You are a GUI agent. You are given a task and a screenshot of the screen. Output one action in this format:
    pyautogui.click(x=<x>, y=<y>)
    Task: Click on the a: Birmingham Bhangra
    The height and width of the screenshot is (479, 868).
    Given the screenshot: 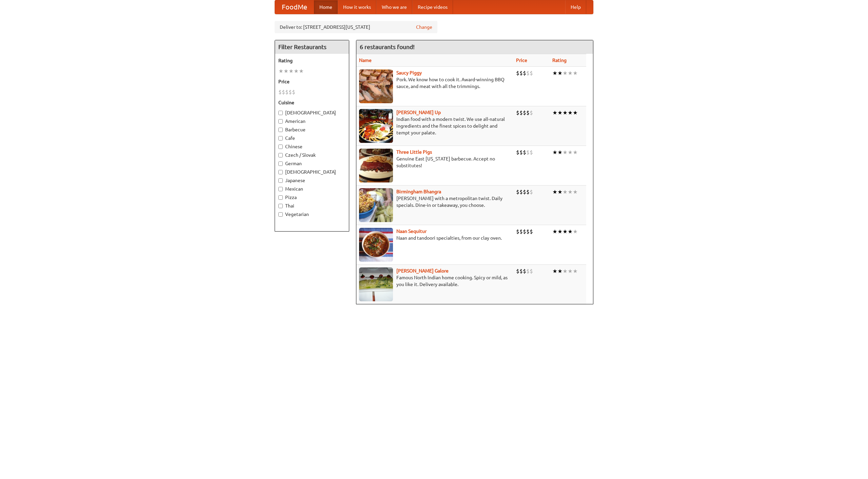 What is the action you would take?
    pyautogui.click(x=419, y=191)
    